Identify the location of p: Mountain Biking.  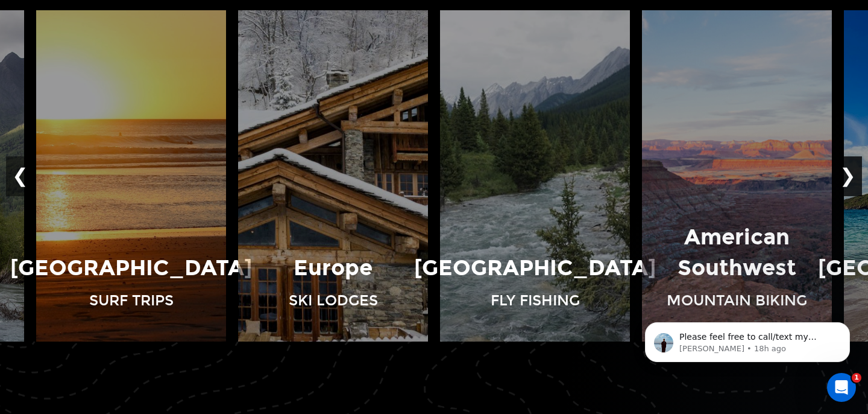
(737, 300).